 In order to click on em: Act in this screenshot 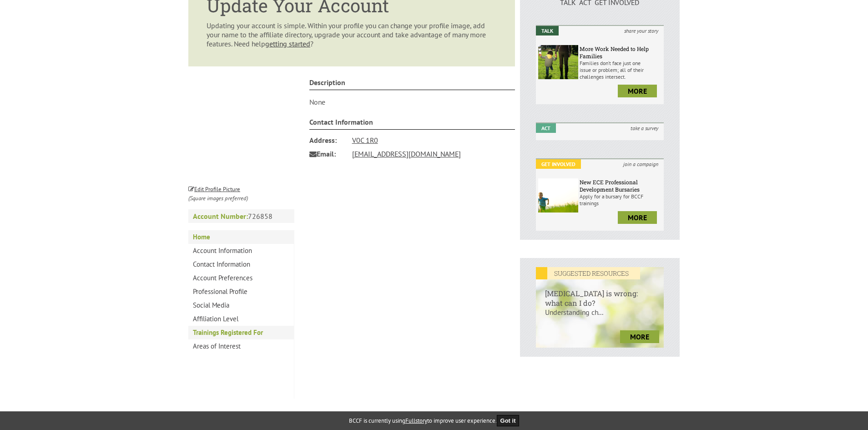, I will do `click(546, 128)`.